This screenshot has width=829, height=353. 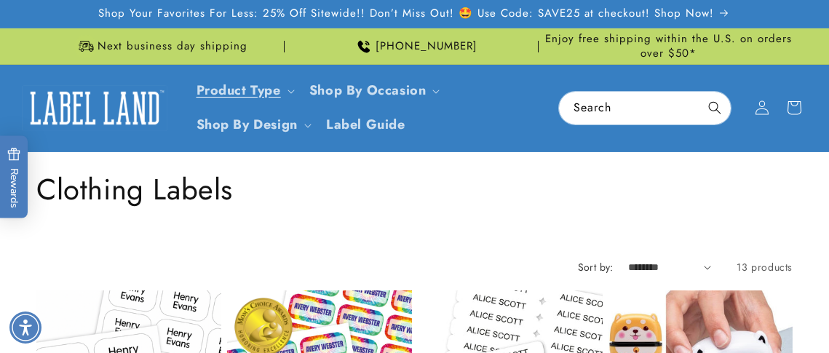 What do you see at coordinates (95, 108) in the screenshot?
I see `img: Label Land` at bounding box center [95, 108].